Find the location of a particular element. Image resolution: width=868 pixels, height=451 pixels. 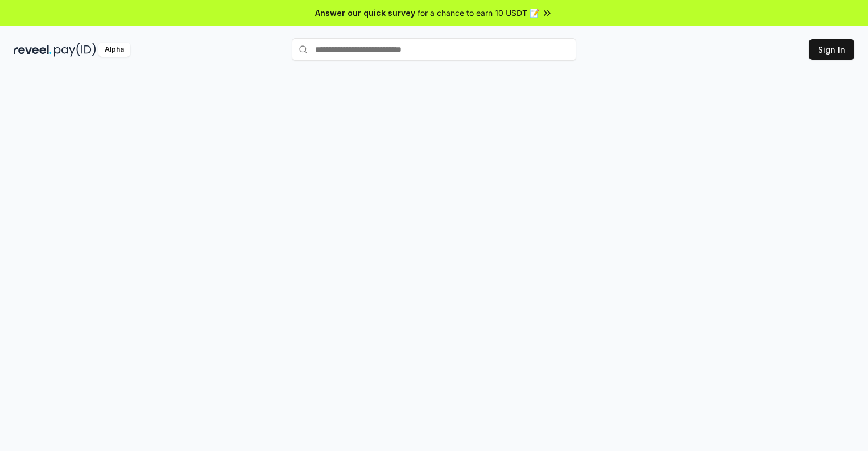

div: Alpha is located at coordinates (114, 49).